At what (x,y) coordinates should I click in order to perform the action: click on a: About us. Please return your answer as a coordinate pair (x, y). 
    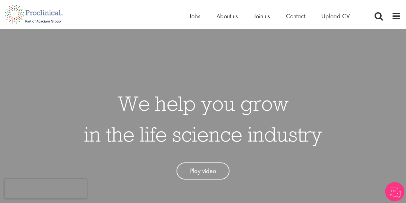
    Looking at the image, I should click on (227, 16).